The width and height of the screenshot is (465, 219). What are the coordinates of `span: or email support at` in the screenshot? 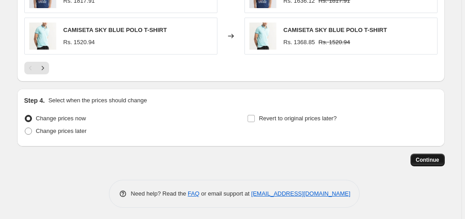 It's located at (225, 193).